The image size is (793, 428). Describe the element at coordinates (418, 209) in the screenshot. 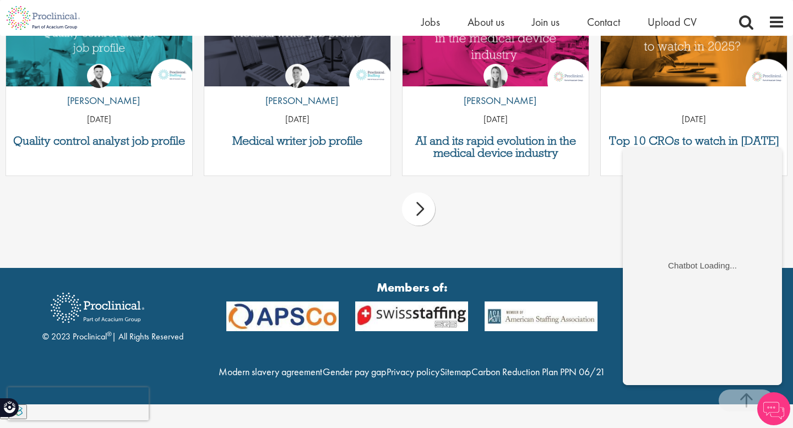

I see `div: next` at that location.